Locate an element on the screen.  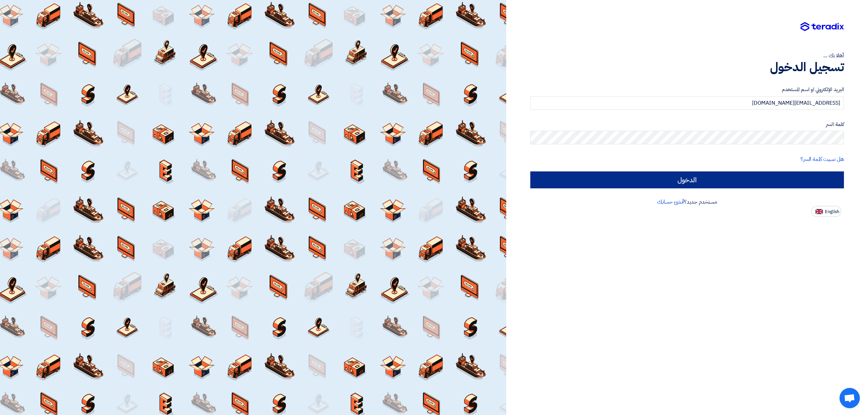
input: الدخول is located at coordinates (687, 180).